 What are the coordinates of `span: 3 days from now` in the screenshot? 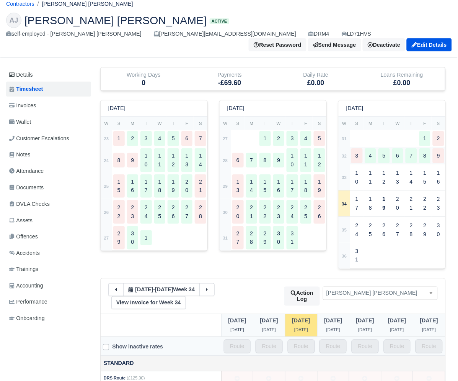 It's located at (429, 321).